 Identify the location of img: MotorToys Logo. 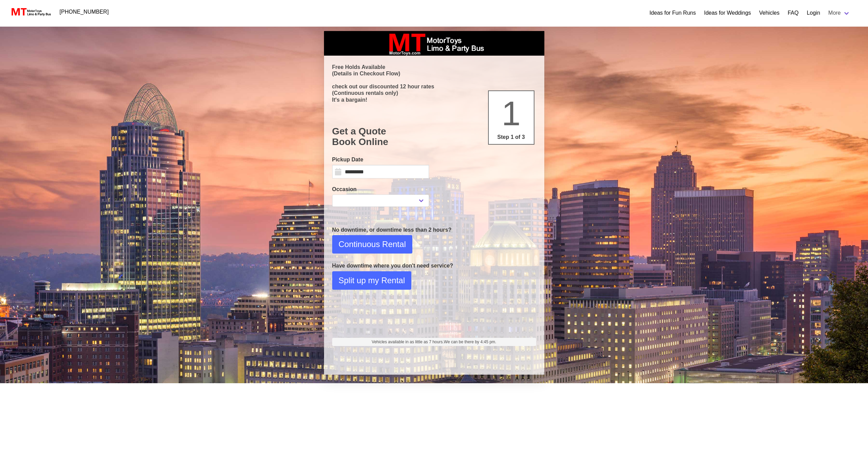
(30, 12).